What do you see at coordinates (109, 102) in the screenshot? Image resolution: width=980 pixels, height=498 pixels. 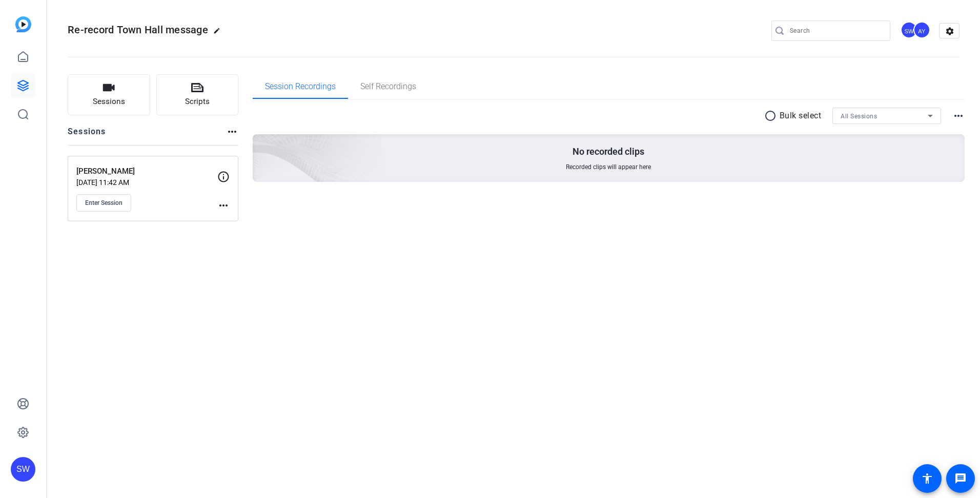 I see `span: Sessions` at bounding box center [109, 102].